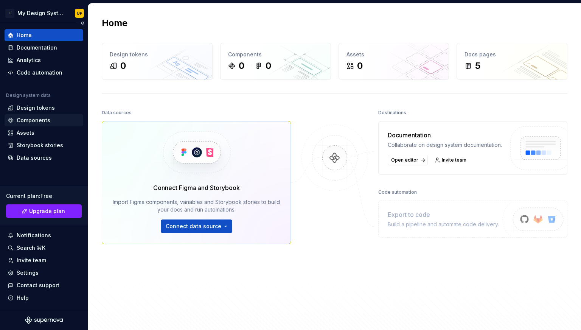 Image resolution: width=581 pixels, height=330 pixels. Describe the element at coordinates (405, 160) in the screenshot. I see `span: Open editor` at that location.